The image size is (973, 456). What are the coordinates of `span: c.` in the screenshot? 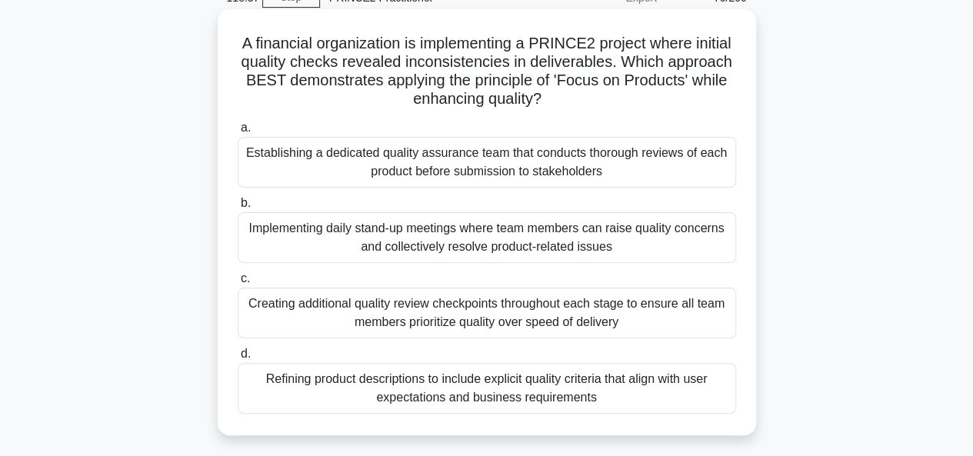 It's located at (245, 278).